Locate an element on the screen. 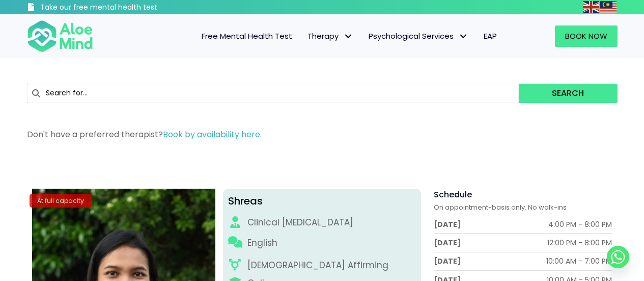  span: Psychological Services: submenu is located at coordinates (464, 37).